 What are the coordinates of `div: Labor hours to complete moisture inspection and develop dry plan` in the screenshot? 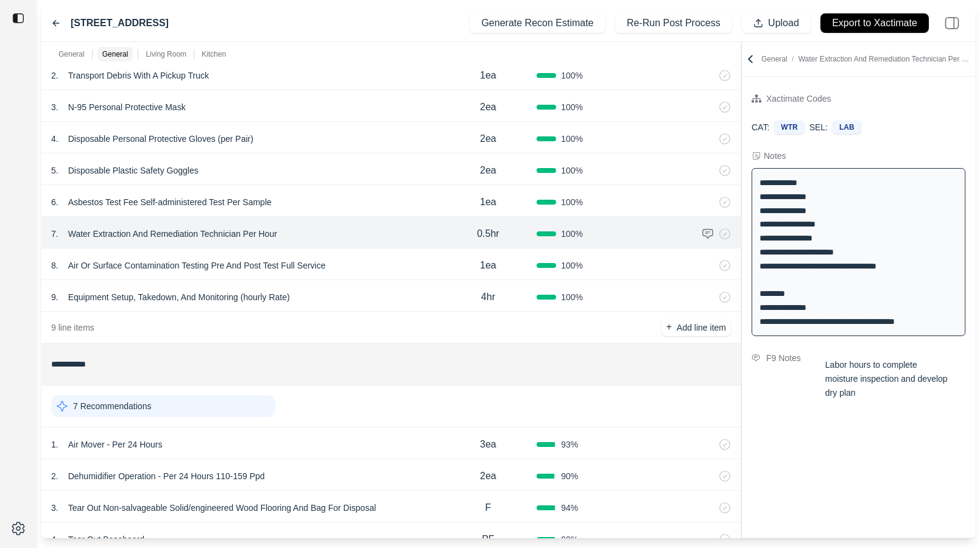 It's located at (887, 379).